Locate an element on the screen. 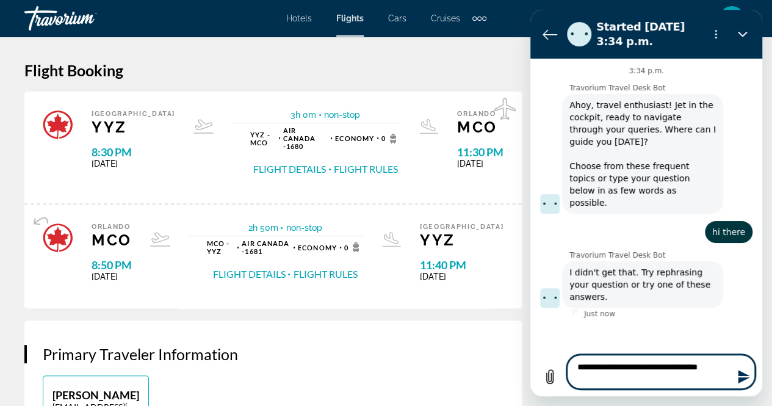 This screenshot has width=772, height=406. span: MCO - YYZ is located at coordinates (220, 247).